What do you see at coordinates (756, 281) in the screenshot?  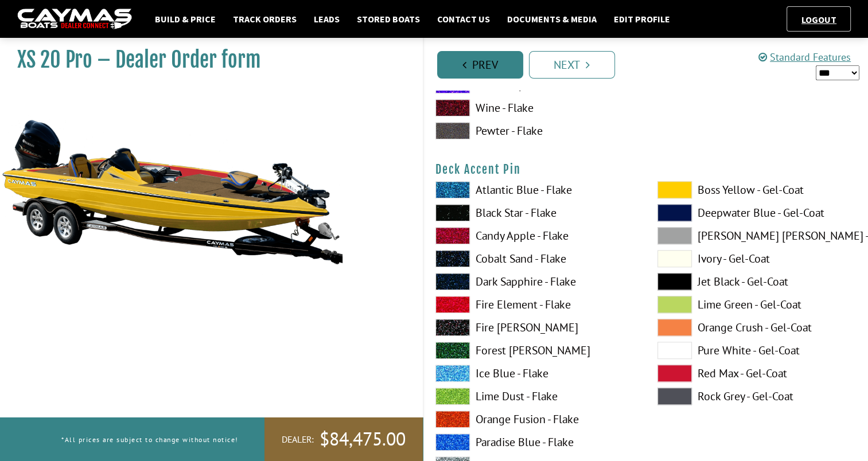 I see `label: Jet Black - Gel-Coat` at bounding box center [756, 281].